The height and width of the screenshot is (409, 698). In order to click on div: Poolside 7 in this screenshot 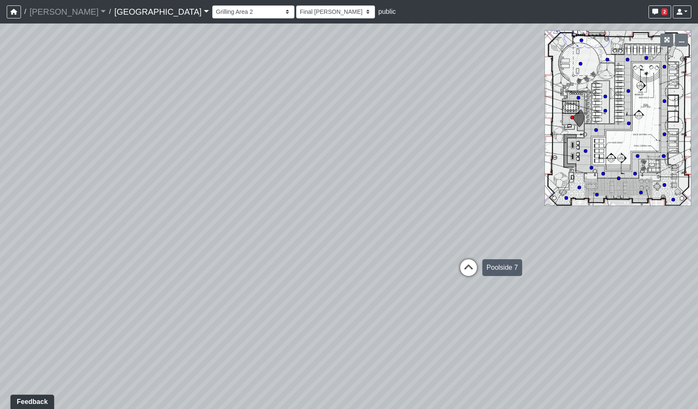, I will do `click(502, 268)`.